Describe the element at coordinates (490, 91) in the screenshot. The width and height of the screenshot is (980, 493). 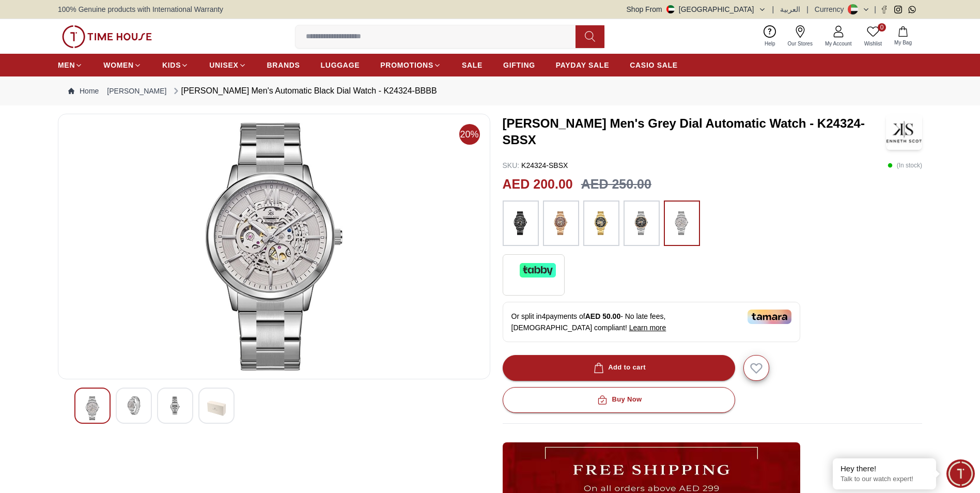
I see `nav: Breadcrumb` at that location.